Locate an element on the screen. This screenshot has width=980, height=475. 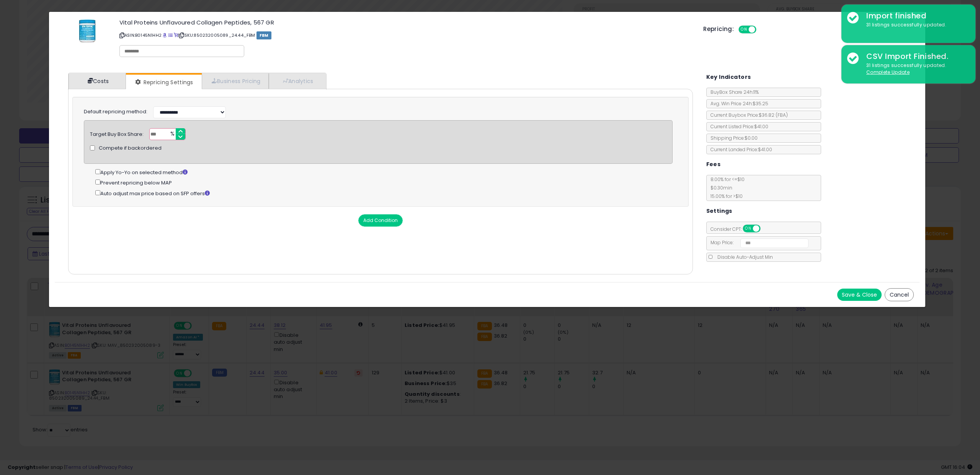
a: Your listing only is located at coordinates (176, 36).